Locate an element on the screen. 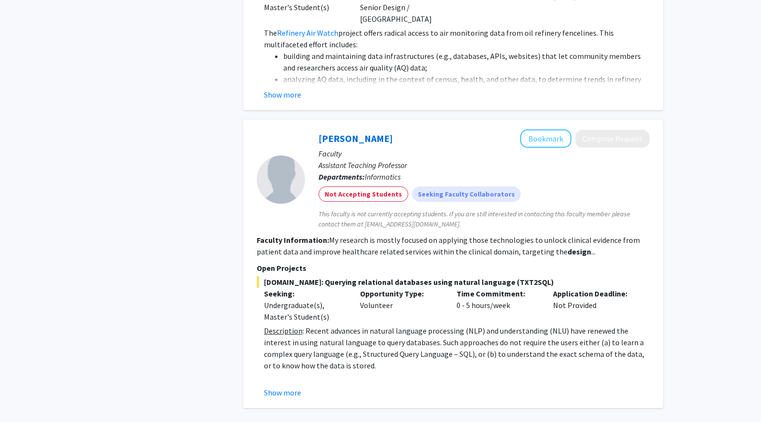  button: Add Hegler Correa Tissot to Bookmarks is located at coordinates (546, 139).